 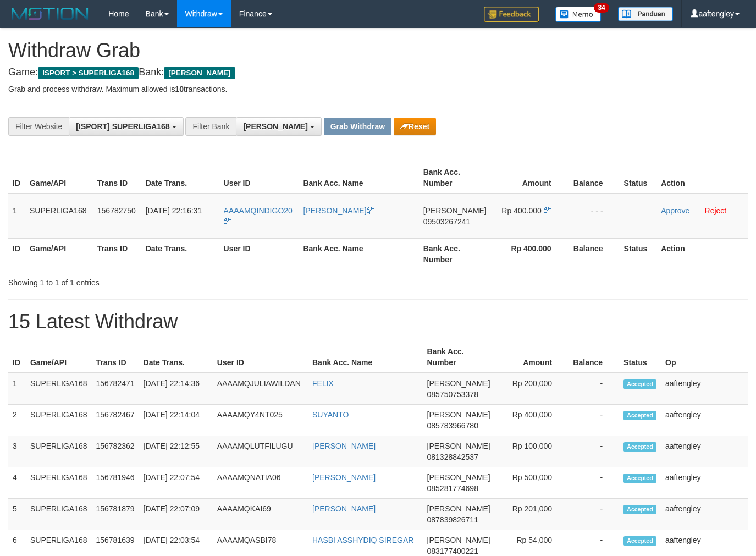 What do you see at coordinates (115, 483) in the screenshot?
I see `td: 156781946` at bounding box center [115, 483].